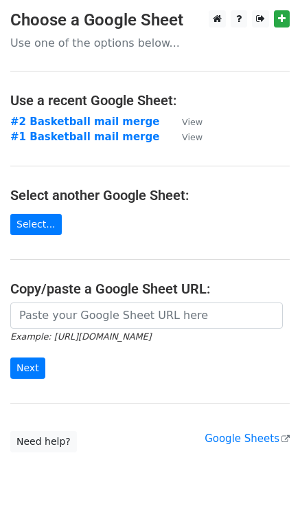 This screenshot has height=528, width=300. Describe the element at coordinates (150, 195) in the screenshot. I see `h4: Select another Google Sheet:` at that location.